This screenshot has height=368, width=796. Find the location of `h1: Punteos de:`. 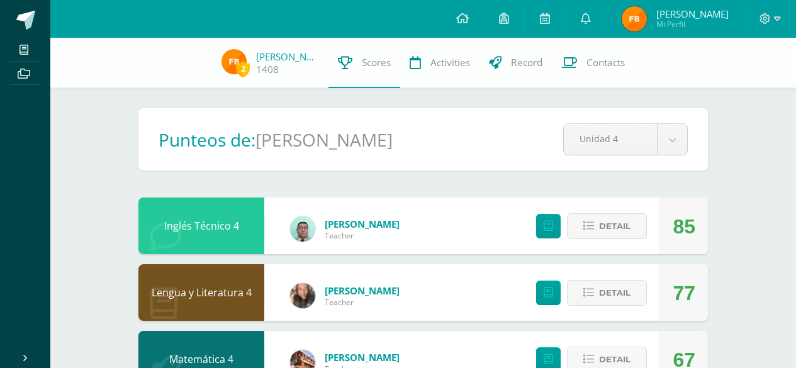

h1: Punteos de: is located at coordinates (207, 140).